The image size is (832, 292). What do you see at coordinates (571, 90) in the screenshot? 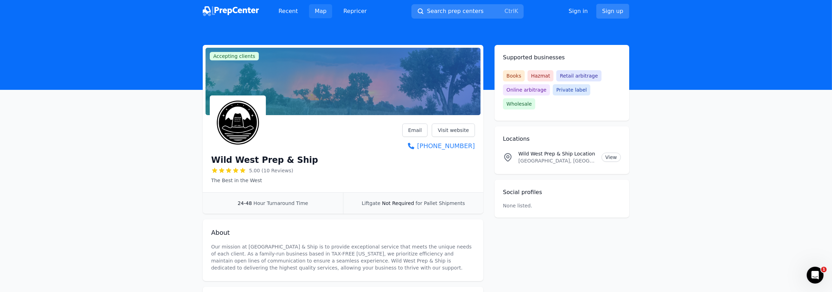
I see `span: Private label` at bounding box center [571, 90].